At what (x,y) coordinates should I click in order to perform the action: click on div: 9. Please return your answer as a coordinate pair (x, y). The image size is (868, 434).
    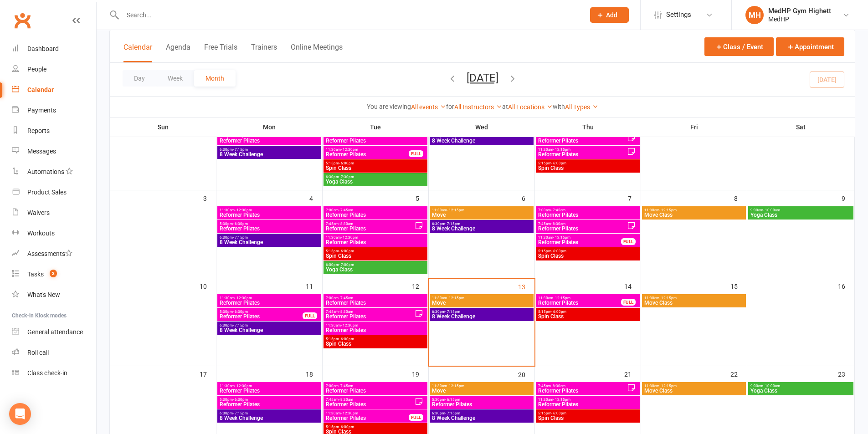
    Looking at the image, I should click on (848, 198).